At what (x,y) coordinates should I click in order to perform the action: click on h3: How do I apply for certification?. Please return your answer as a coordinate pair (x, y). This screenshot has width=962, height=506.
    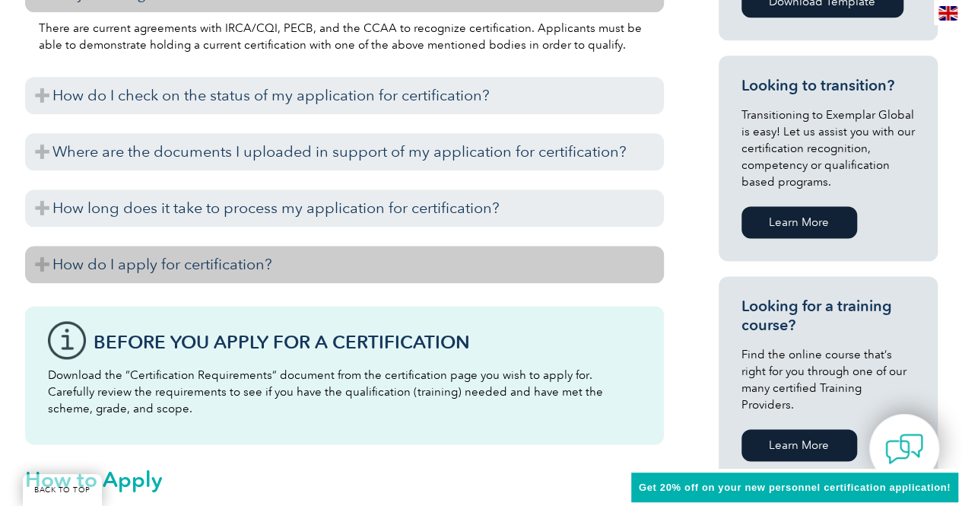
    Looking at the image, I should click on (345, 264).